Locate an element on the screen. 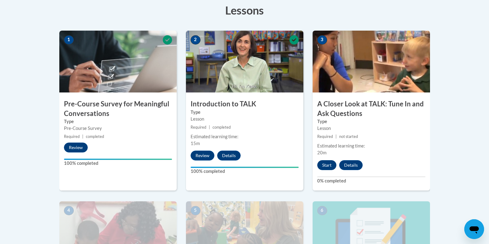 This screenshot has height=244, width=489. span: 15m is located at coordinates (195, 143).